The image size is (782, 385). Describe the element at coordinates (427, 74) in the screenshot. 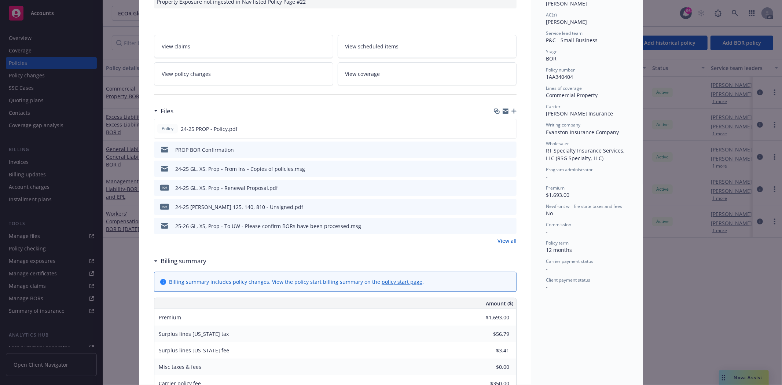

I see `a: View coverage` at that location.